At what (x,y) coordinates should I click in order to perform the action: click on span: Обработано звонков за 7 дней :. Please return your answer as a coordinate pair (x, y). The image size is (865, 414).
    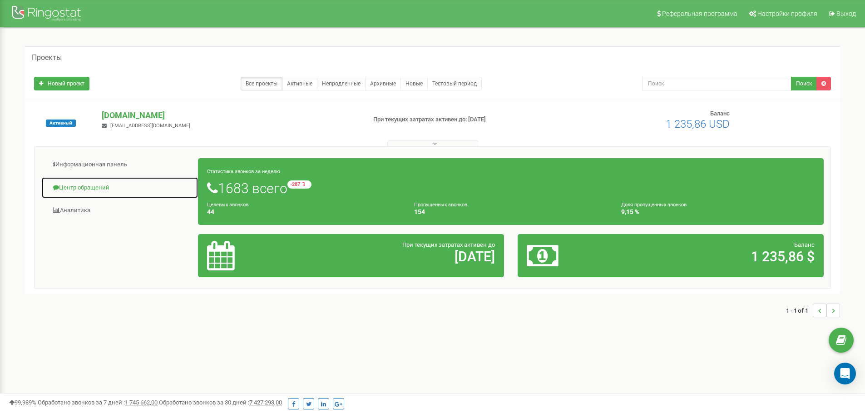
    Looking at the image, I should click on (98, 402).